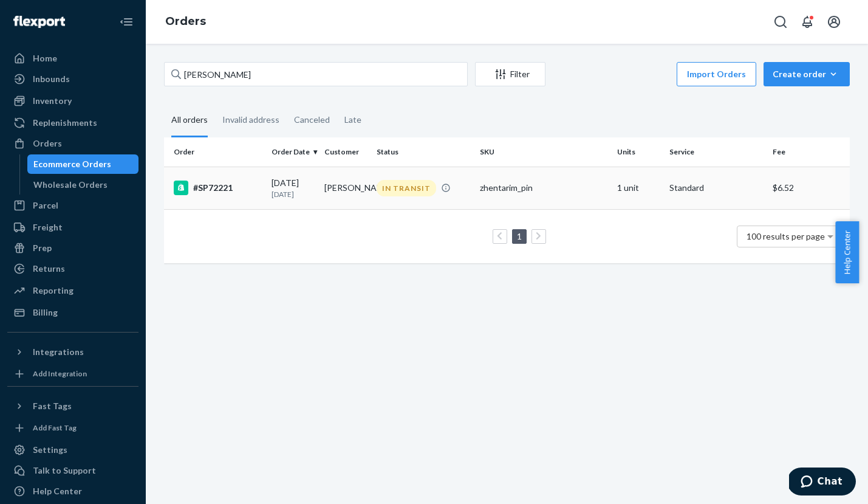 The image size is (868, 504). What do you see at coordinates (127, 22) in the screenshot?
I see `button: Close Navigation` at bounding box center [127, 22].